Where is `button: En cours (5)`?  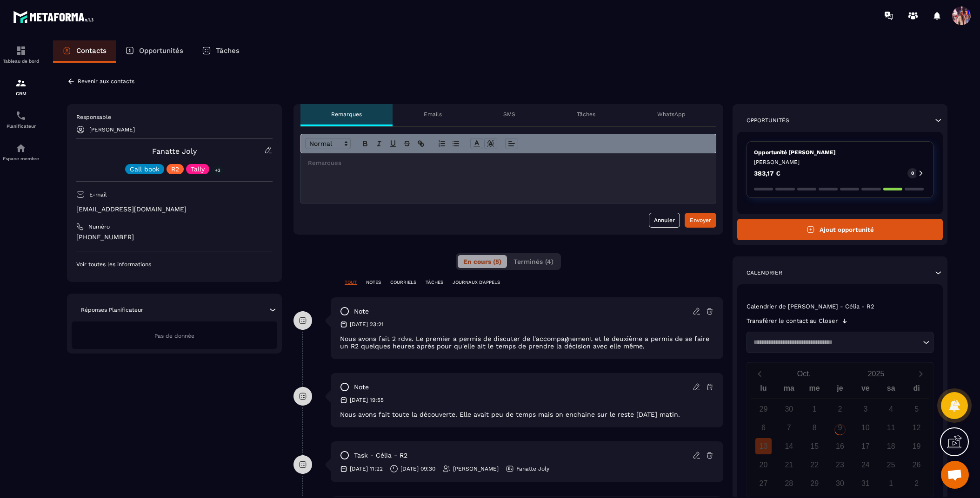 button: En cours (5) is located at coordinates (482, 262).